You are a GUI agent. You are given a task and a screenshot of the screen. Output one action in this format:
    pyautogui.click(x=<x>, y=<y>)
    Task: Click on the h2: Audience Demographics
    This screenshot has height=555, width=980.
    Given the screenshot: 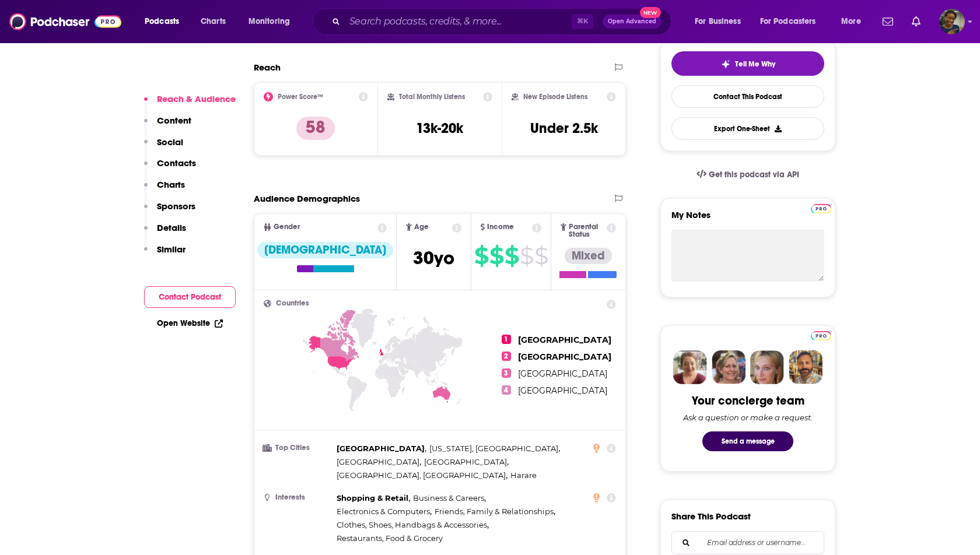 What is the action you would take?
    pyautogui.click(x=307, y=198)
    